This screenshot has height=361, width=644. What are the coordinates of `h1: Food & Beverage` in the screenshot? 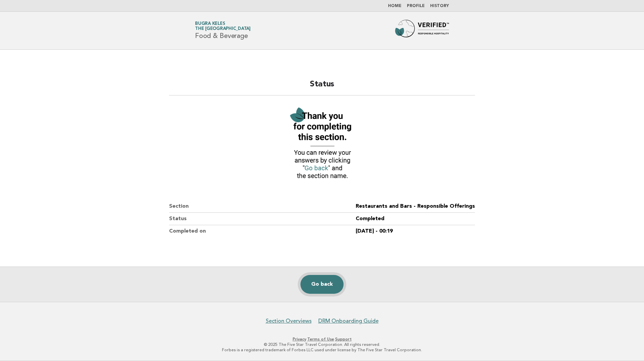 It's located at (222, 31).